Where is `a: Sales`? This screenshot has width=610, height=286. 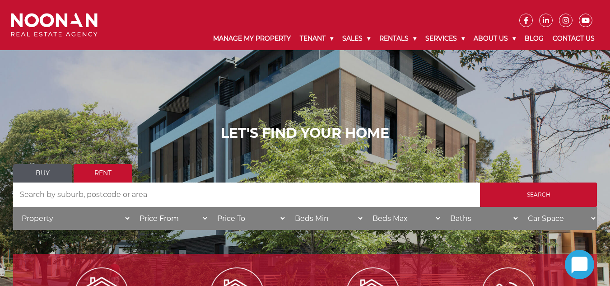 a: Sales is located at coordinates (356, 38).